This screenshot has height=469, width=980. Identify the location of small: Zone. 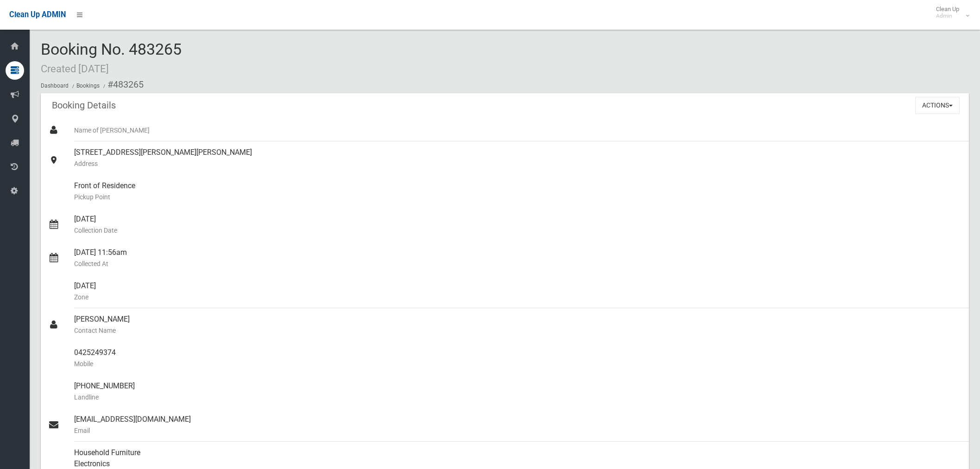
(517, 297).